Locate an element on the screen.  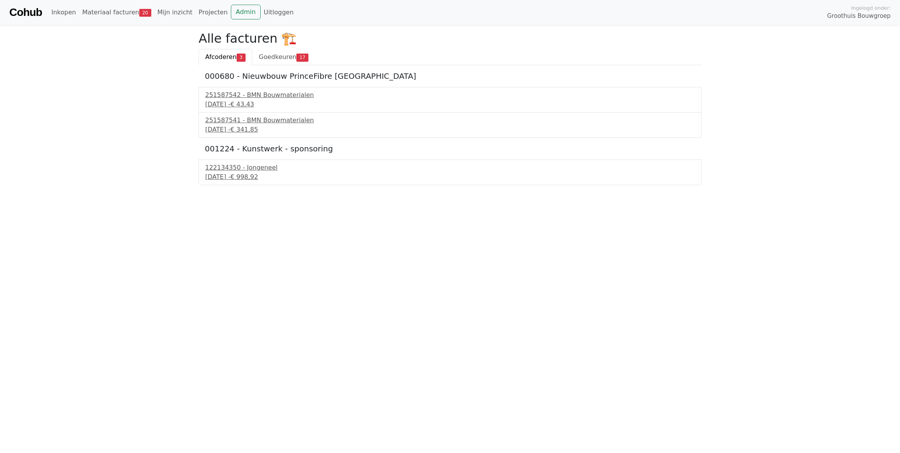
span: 20 is located at coordinates (145, 13).